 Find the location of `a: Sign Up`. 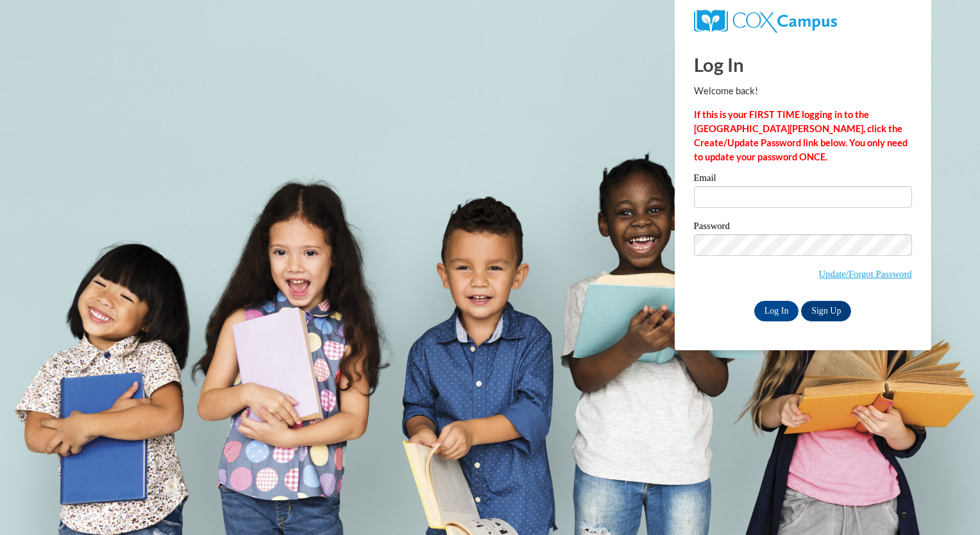

a: Sign Up is located at coordinates (826, 311).